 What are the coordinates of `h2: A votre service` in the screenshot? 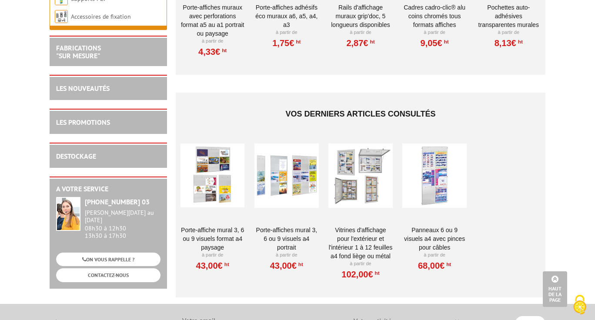 It's located at (108, 189).